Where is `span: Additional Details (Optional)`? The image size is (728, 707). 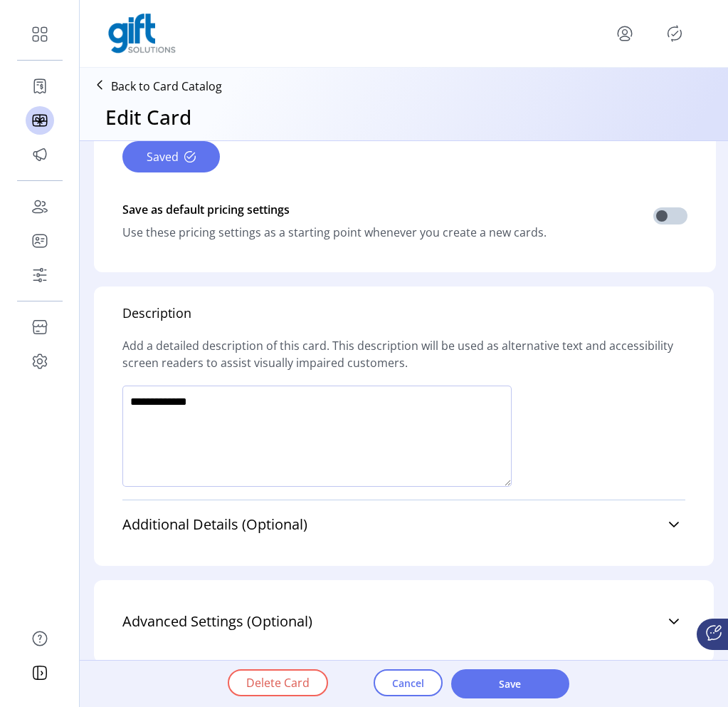 span: Additional Details (Optional) is located at coordinates (215, 524).